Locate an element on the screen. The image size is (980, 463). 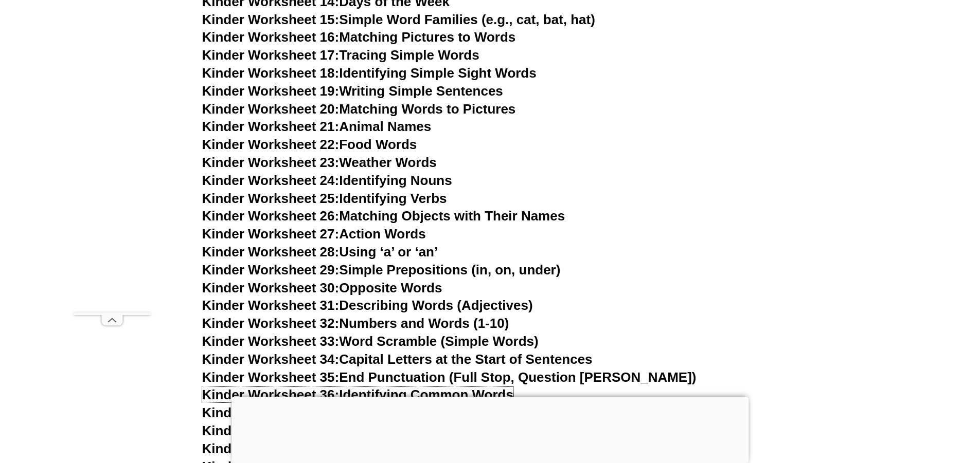
a: Kinder Worksheet 31:Describing Words (Adjectives) is located at coordinates (367, 306).